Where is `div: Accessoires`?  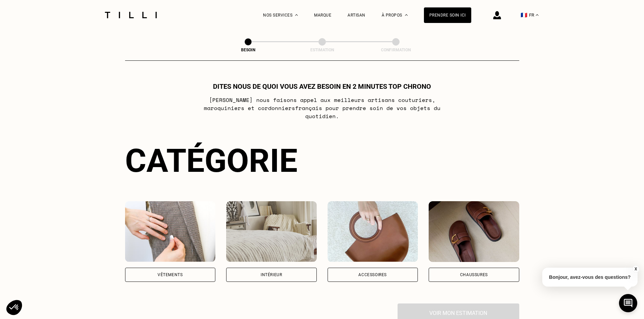
div: Accessoires is located at coordinates (373, 275).